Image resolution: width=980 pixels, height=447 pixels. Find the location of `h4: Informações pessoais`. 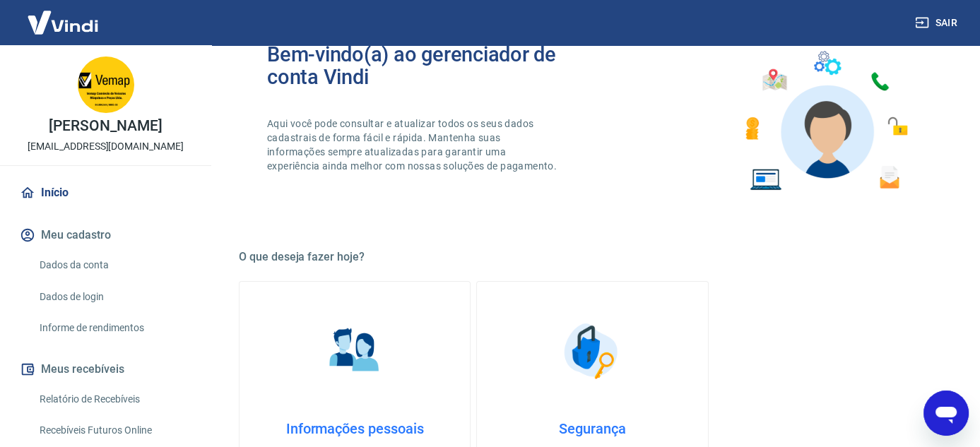

h4: Informações pessoais is located at coordinates (354, 429).